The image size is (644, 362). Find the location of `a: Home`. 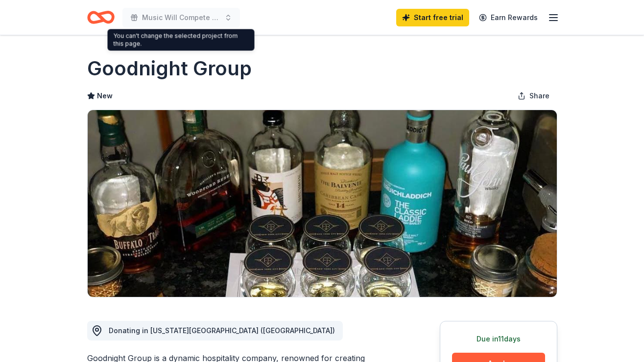

a: Home is located at coordinates (101, 17).